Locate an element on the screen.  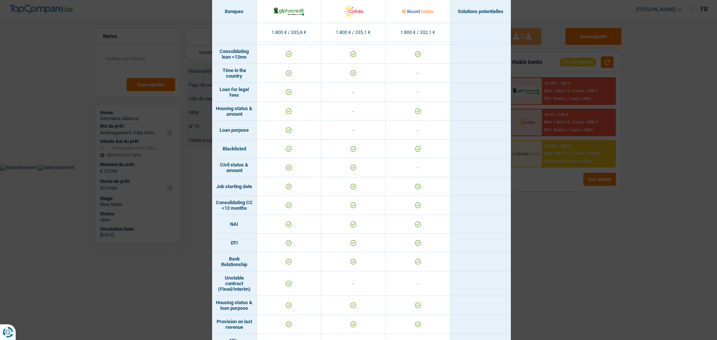
img: Record Credits is located at coordinates (417, 11).